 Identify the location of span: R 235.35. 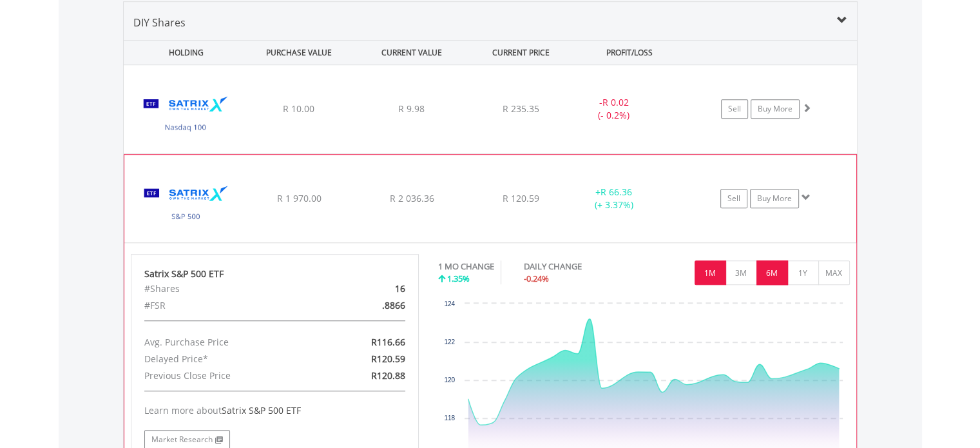
(521, 108).